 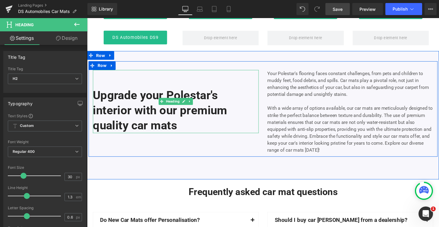 I want to click on p: Your Polestar's flooring faces constant challenges, from pets and children to muddy feet, food de..., so click(x=273, y=68).